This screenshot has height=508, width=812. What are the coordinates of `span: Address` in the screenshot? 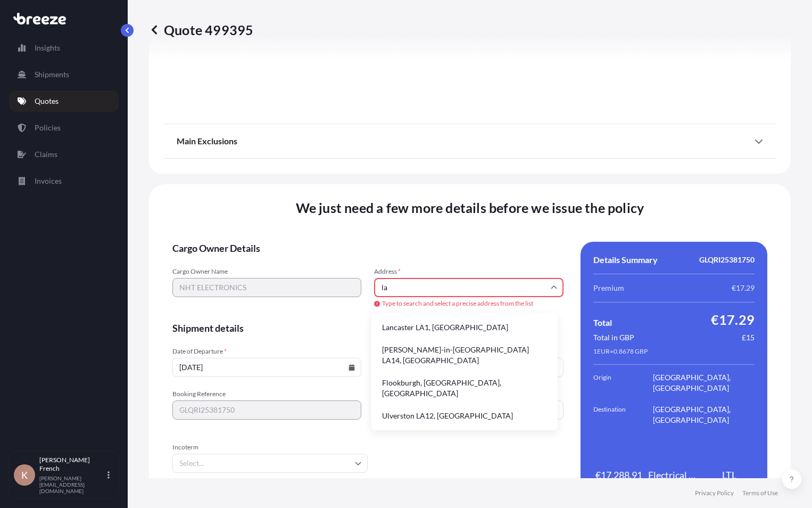 It's located at (468, 272).